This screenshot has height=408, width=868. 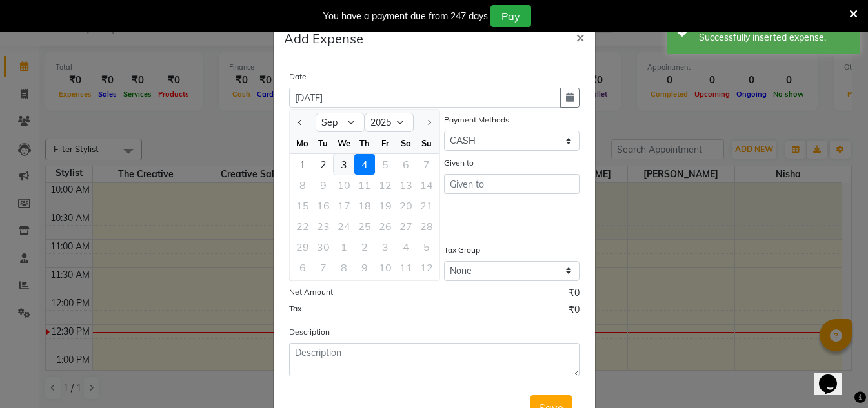 I want to click on div: Successfully inserted expense., so click(x=775, y=37).